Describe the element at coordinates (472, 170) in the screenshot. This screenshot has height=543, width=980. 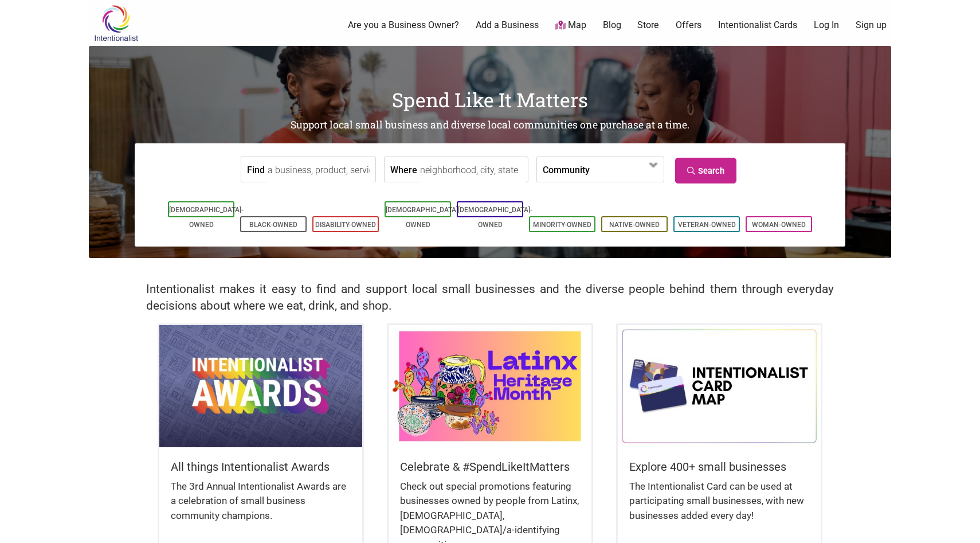
I see `input: neighborhood, city, state` at that location.